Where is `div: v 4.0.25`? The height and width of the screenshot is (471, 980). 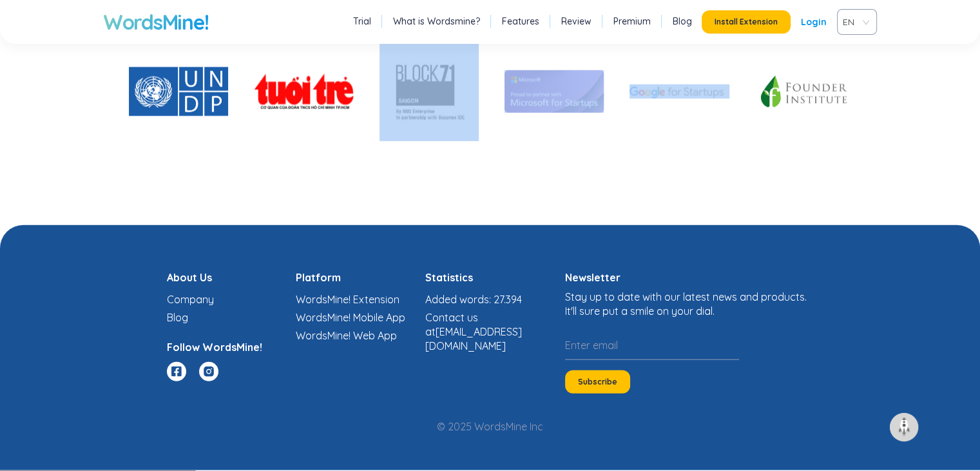
div: v 4.0.25 is located at coordinates (50, 26).